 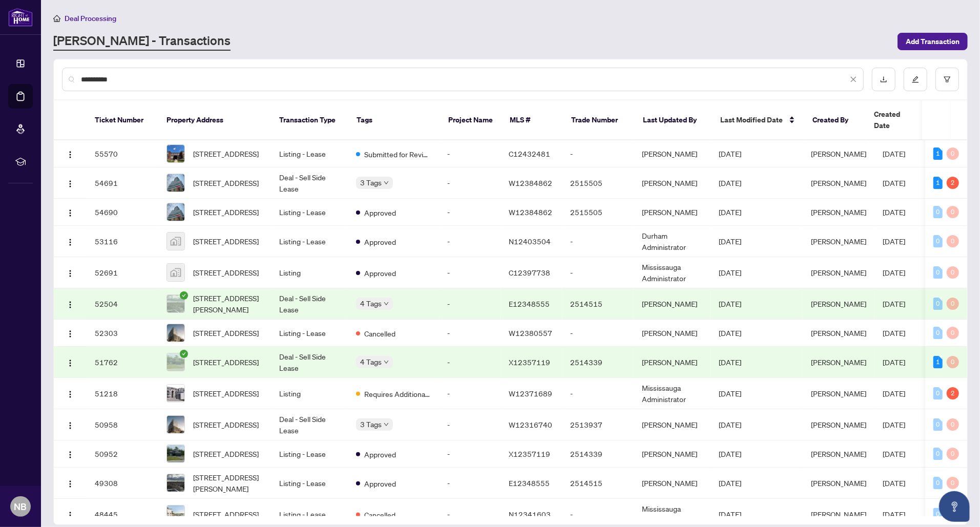 I want to click on th: Last Modified Date, so click(x=758, y=121).